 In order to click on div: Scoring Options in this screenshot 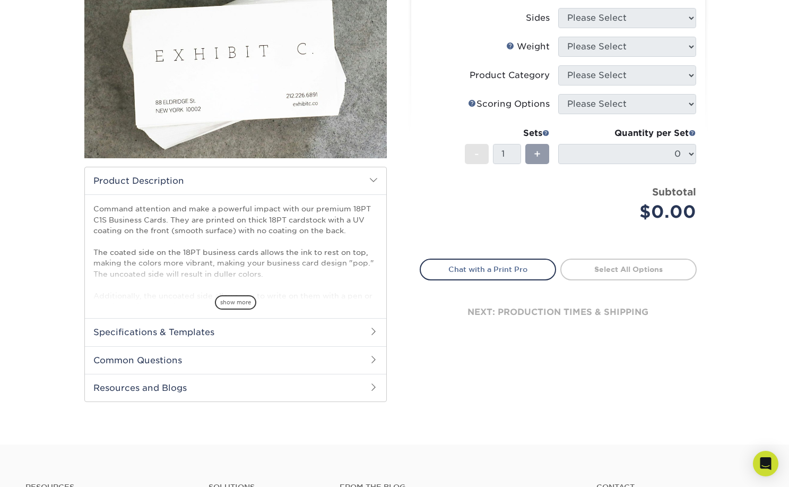, I will do `click(509, 104)`.